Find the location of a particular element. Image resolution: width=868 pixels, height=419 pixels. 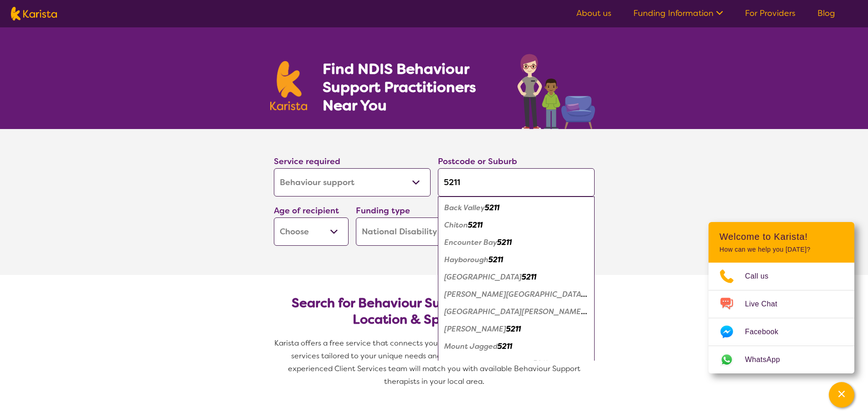

a: For Providers is located at coordinates (770, 13).